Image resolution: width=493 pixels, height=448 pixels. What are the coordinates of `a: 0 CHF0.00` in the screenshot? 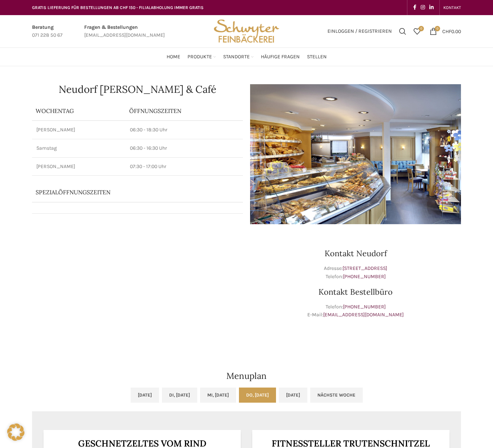 It's located at (445, 31).